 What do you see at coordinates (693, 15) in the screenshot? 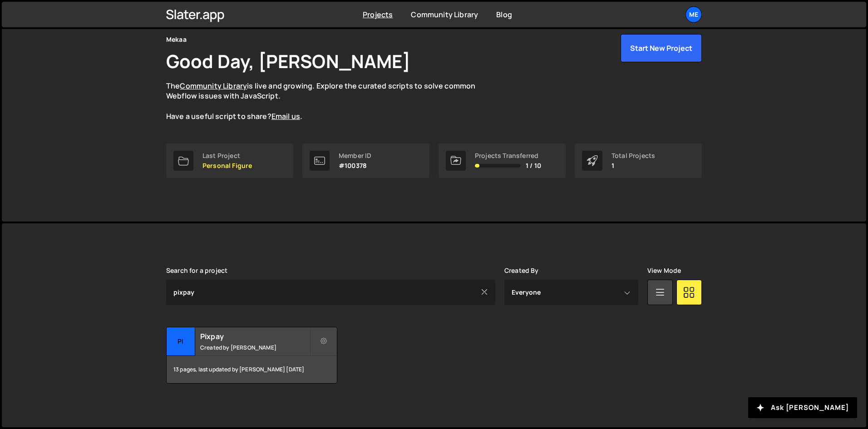
I see `div: Me` at bounding box center [693, 15].